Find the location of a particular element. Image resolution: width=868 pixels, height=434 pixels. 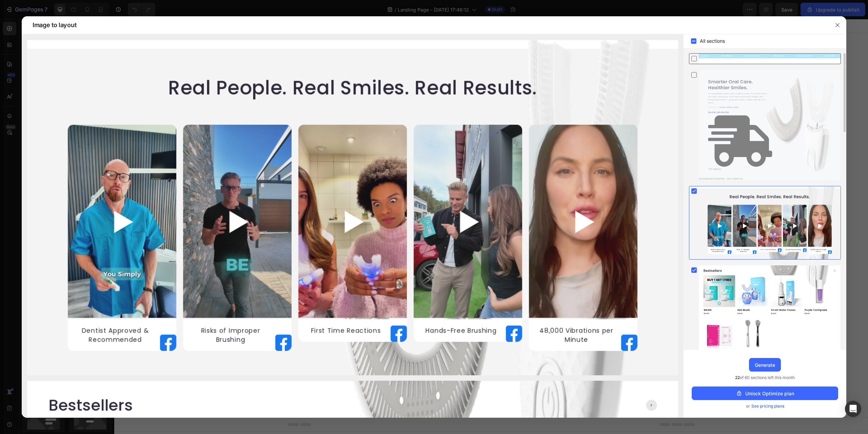

span: of 60 sections left this month is located at coordinates (765, 378).